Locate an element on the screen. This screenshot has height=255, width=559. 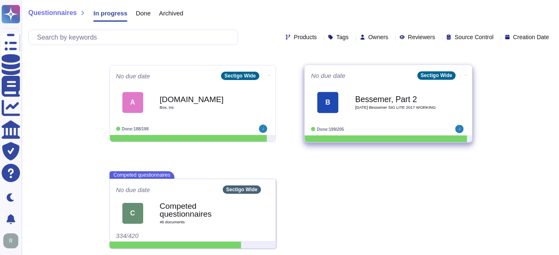
span: 46 document s is located at coordinates (201, 222).